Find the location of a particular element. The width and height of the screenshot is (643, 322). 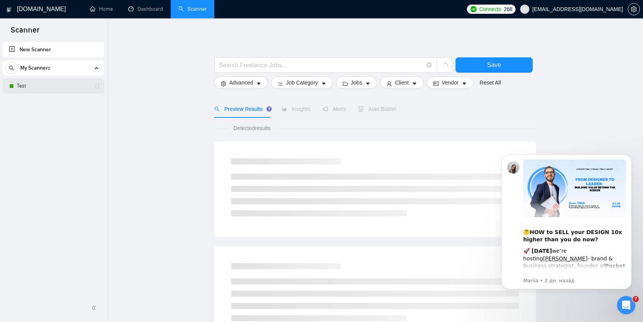

span: Connects: is located at coordinates (491, 9).